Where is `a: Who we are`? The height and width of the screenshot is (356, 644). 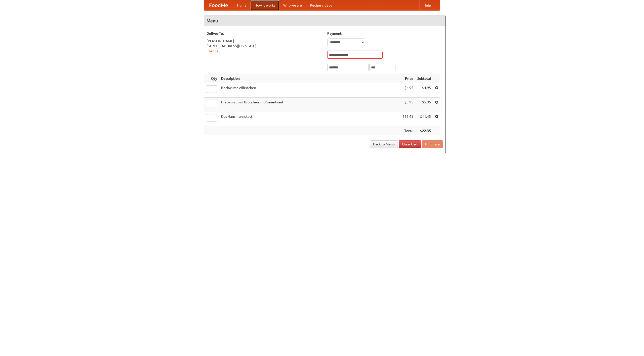 a: Who we are is located at coordinates (293, 5).